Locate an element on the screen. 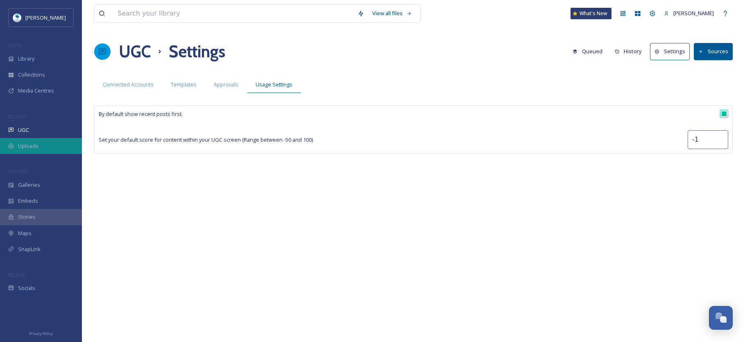 This screenshot has height=342, width=745. span: WIDGETS is located at coordinates (18, 171).